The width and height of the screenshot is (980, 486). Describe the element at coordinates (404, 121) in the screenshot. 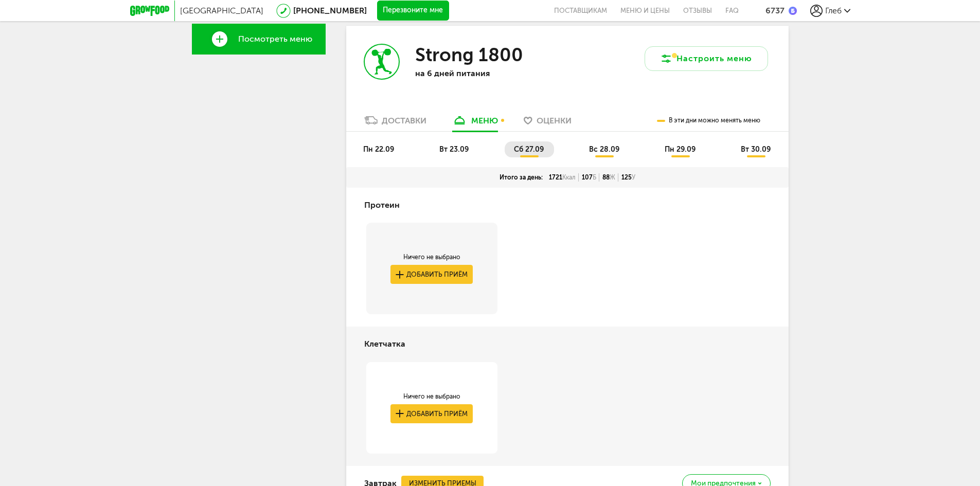

I see `div: Доставки` at that location.